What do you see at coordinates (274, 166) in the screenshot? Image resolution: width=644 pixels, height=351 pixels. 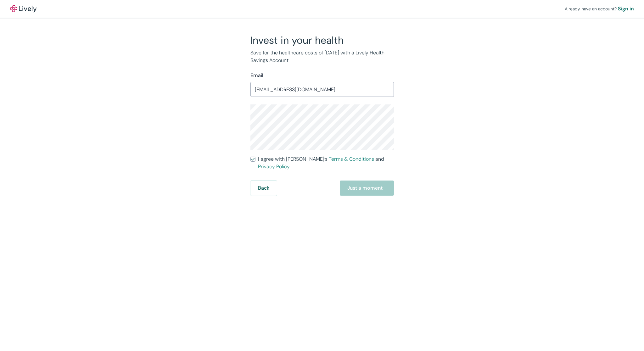 I see `a: Privacy Policy` at bounding box center [274, 166].